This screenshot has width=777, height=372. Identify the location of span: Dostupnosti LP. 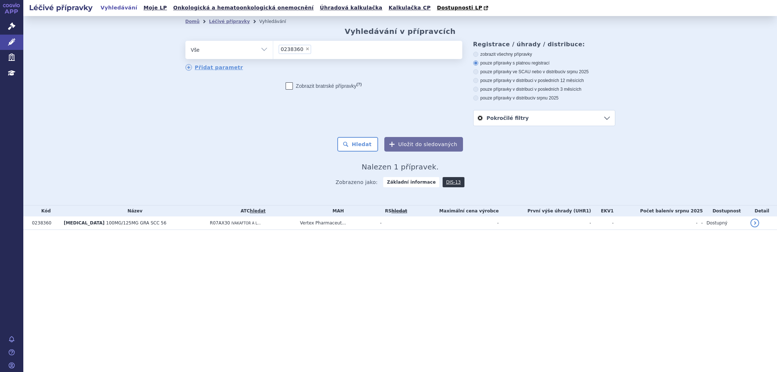
(460, 8).